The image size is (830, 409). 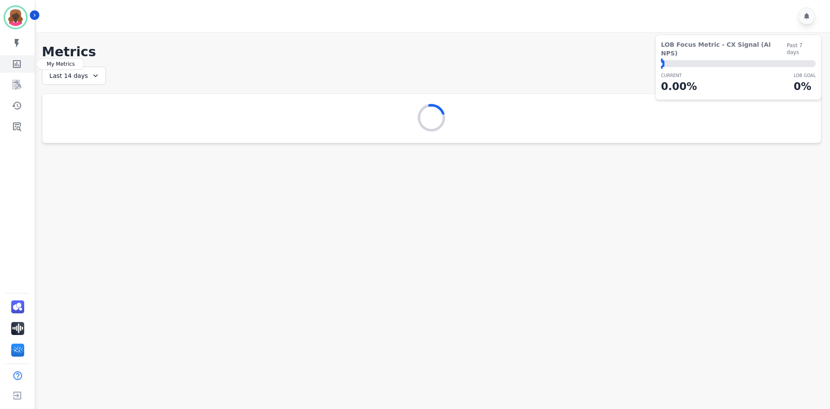 I want to click on p: CURRENT, so click(x=679, y=75).